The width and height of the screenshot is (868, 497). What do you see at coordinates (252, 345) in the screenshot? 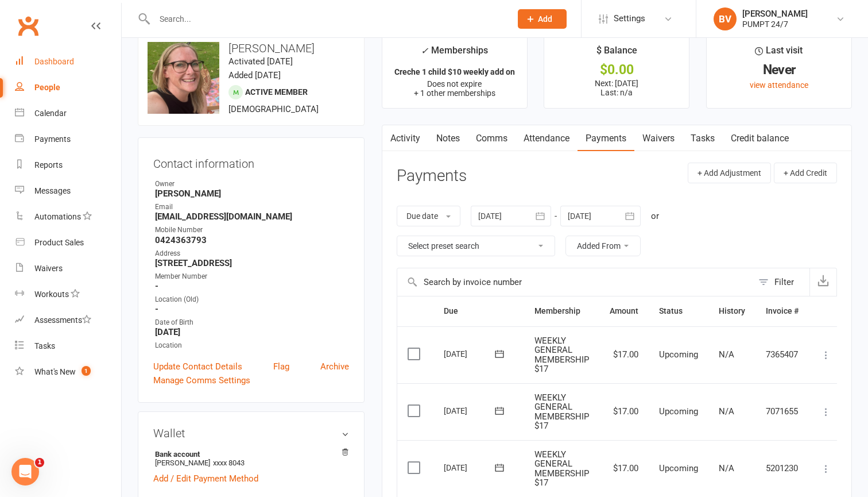
I see `div: Location` at bounding box center [252, 345].